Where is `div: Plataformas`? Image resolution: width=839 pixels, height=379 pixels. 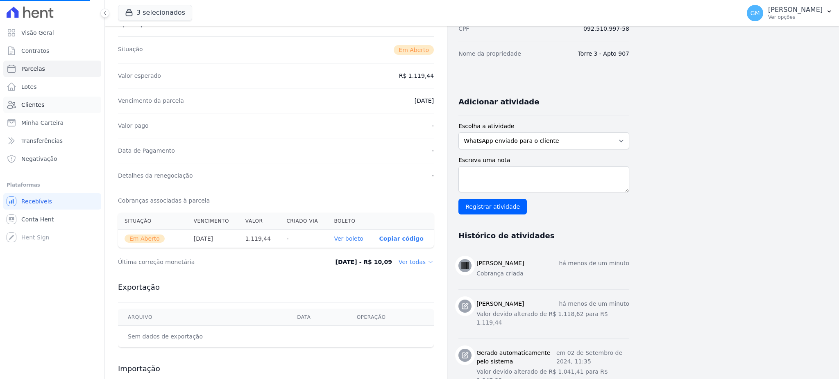 div: Plataformas is located at coordinates (52, 185).